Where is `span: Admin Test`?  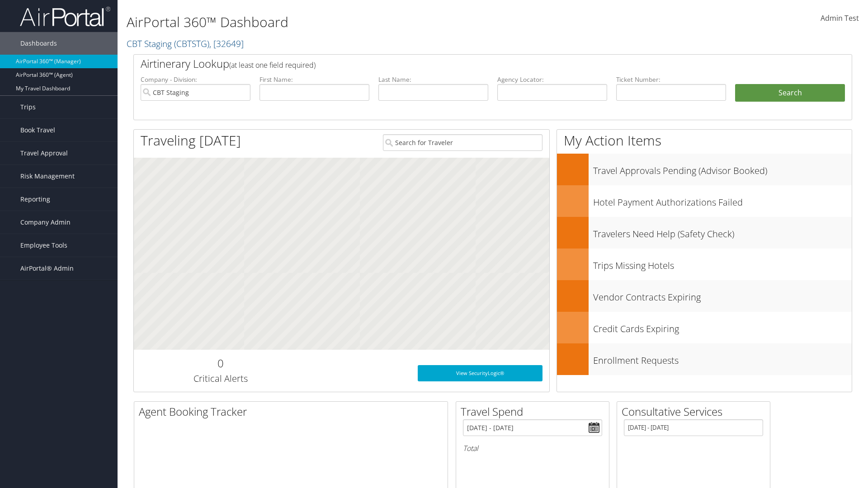 span: Admin Test is located at coordinates (839, 18).